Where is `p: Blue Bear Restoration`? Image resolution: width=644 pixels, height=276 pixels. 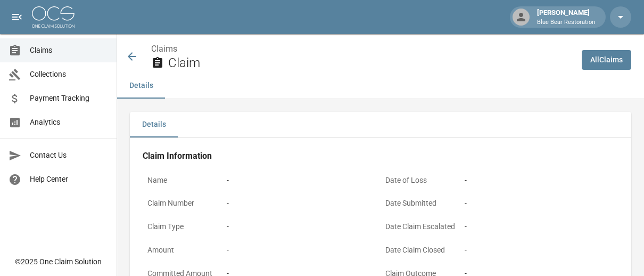
p: Blue Bear Restoration is located at coordinates (566, 23).